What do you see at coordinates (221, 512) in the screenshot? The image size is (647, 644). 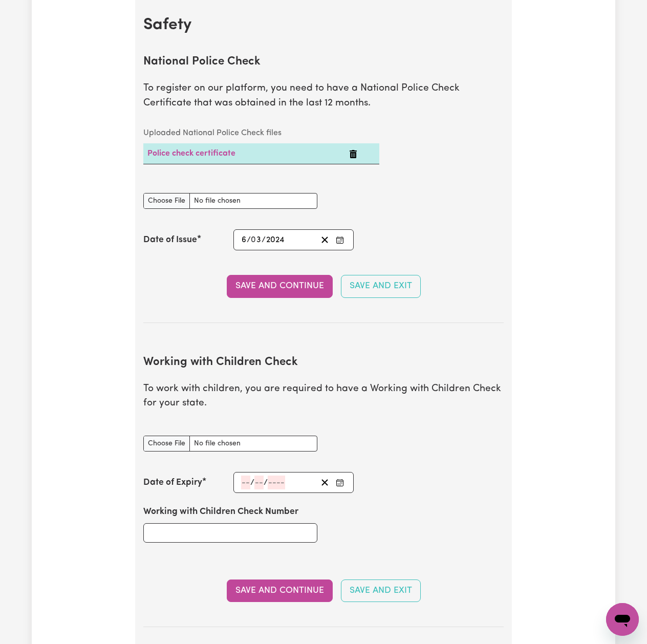 I see `label: Working with Children Check Number` at bounding box center [221, 512].